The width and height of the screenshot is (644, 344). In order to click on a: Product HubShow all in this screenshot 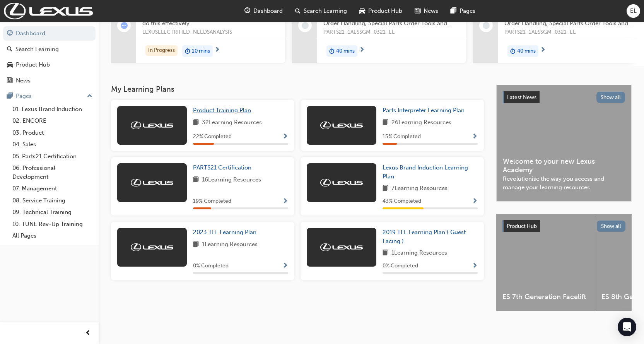, I will do `click(564, 226)`.